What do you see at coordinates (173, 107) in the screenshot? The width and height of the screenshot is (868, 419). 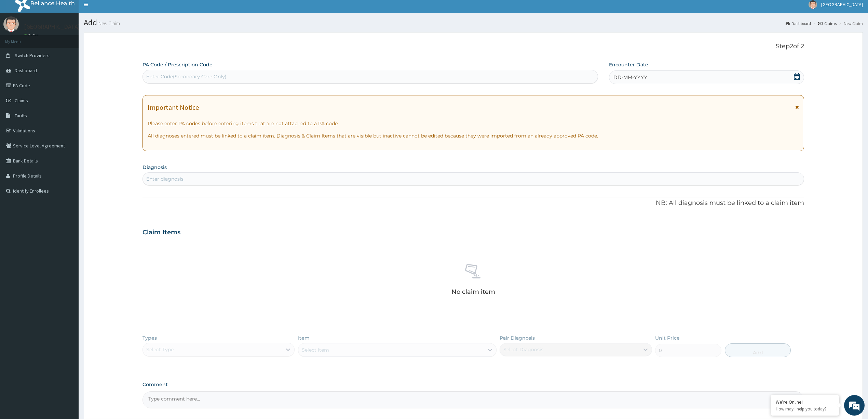 I see `h1: Important Notice` at bounding box center [173, 107].